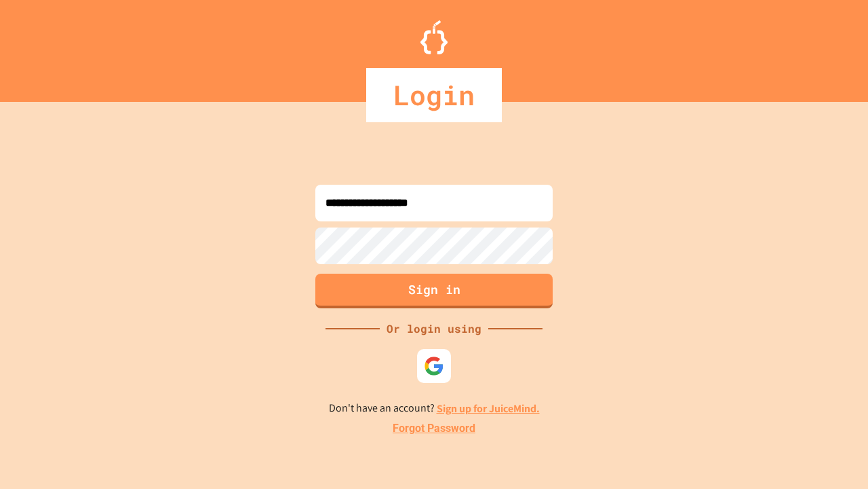  What do you see at coordinates (434, 290) in the screenshot?
I see `button: Sign in` at bounding box center [434, 290].